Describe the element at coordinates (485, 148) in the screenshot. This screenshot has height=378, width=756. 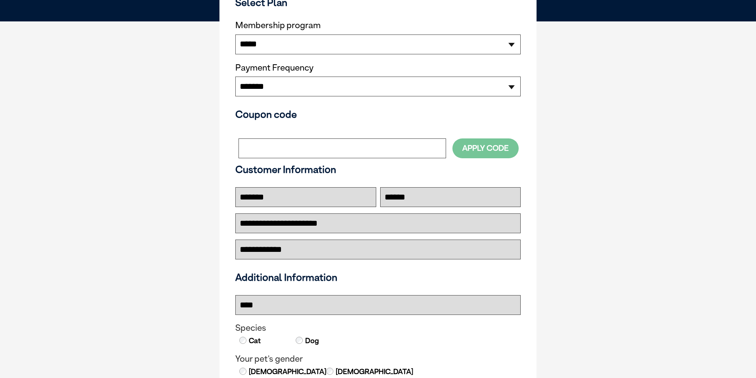
I see `button: Apply Code` at that location.